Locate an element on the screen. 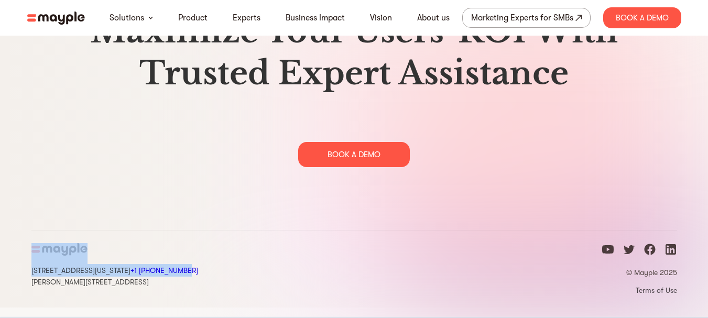 The image size is (708, 318). a: Product is located at coordinates (193, 18).